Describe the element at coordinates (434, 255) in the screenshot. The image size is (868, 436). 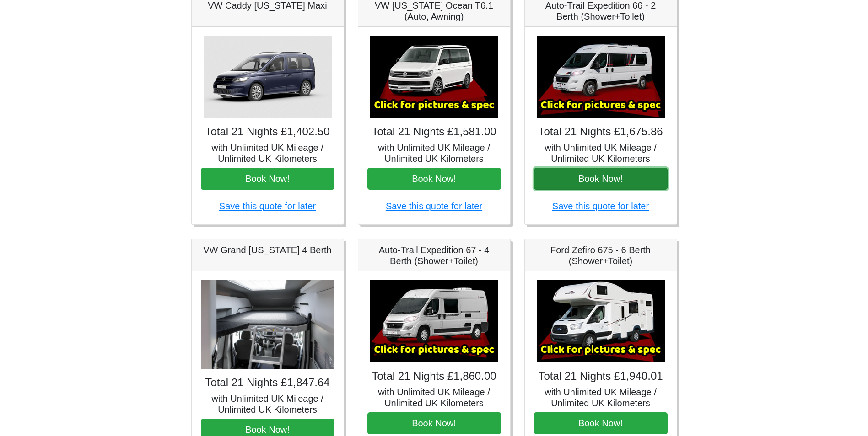
I see `h5: Auto-Trail Expedition 67 - 4 Berth (Shower+Toilet)` at that location.